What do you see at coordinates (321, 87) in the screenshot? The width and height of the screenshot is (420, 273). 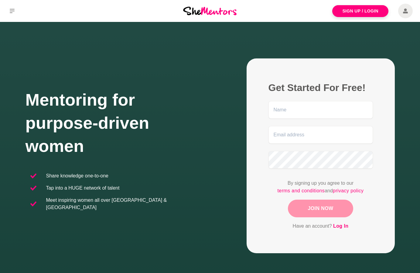 I see `h2: Get Started For Free!` at bounding box center [321, 87].